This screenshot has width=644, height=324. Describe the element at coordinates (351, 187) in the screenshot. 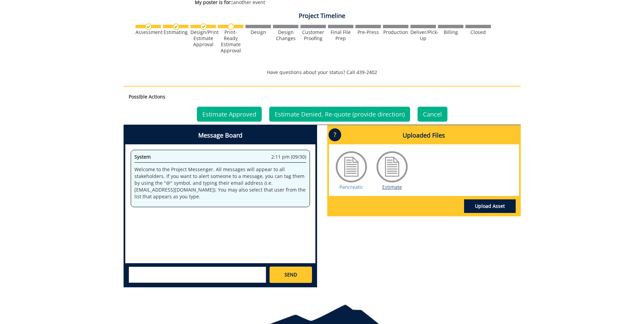

I see `a: Pancreatic` at that location.